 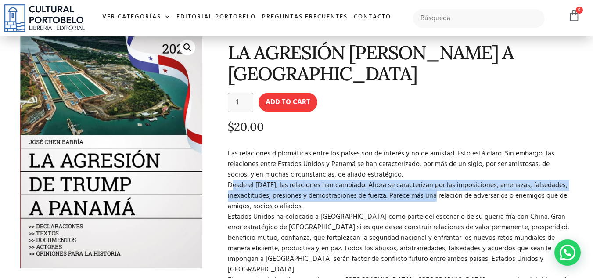 I want to click on span: 0, so click(x=579, y=10).